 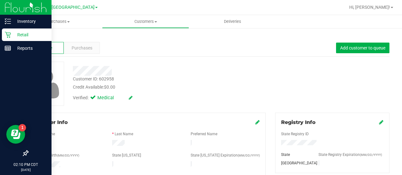 What do you see at coordinates (145, 22) in the screenshot?
I see `a: Customers` at bounding box center [145, 22].